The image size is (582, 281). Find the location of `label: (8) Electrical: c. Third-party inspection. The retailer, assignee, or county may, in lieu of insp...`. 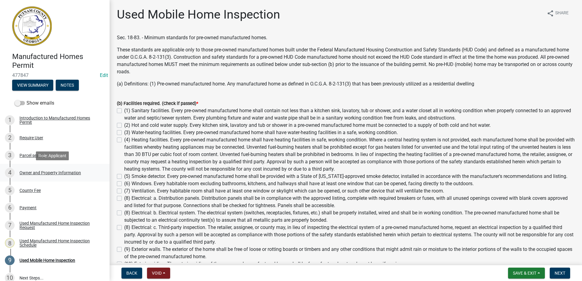

label: (8) Electrical: c. Third-party inspection. The retailer, assignee, or county may, in lieu of insp... is located at coordinates (349, 235).